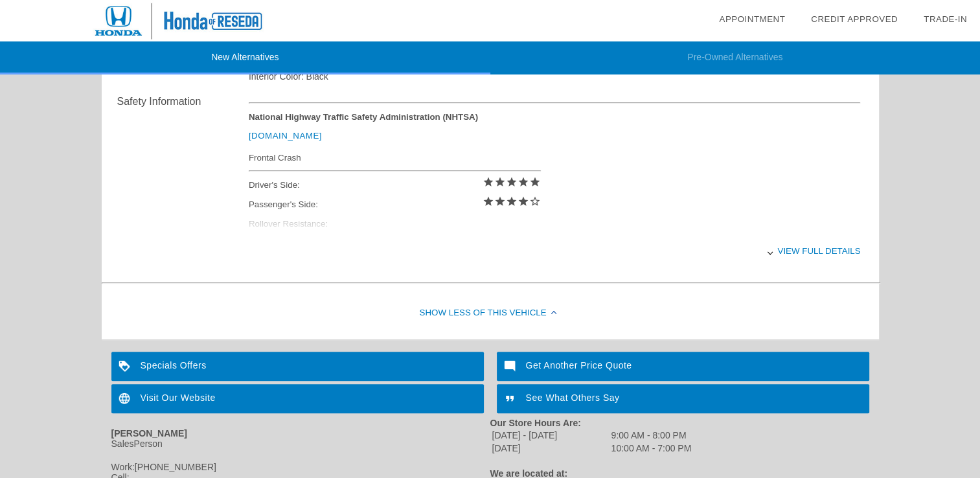 This screenshot has height=478, width=980. I want to click on div: Safety Information, so click(183, 102).